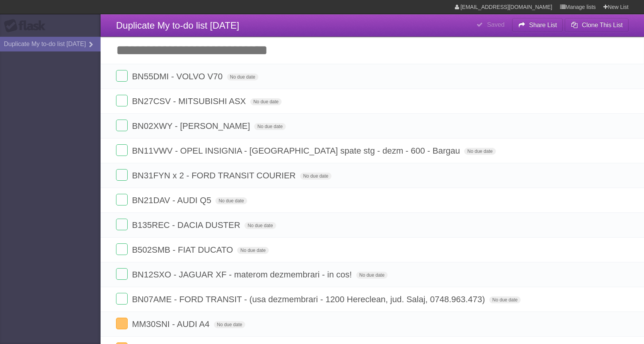 This screenshot has height=344, width=644. What do you see at coordinates (173, 200) in the screenshot?
I see `span: BN21DAV - AUDI Q5` at bounding box center [173, 200].